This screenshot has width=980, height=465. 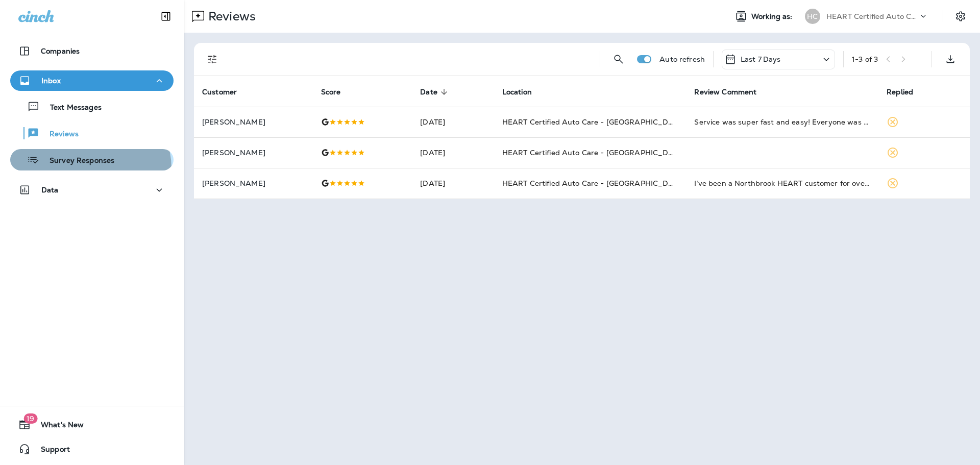 What do you see at coordinates (92, 80) in the screenshot?
I see `button: Inbox` at bounding box center [92, 80].